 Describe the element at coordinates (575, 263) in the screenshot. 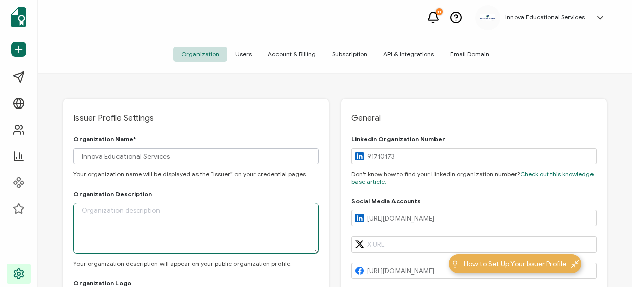

I see `img: minimize-icon.svg` at that location.